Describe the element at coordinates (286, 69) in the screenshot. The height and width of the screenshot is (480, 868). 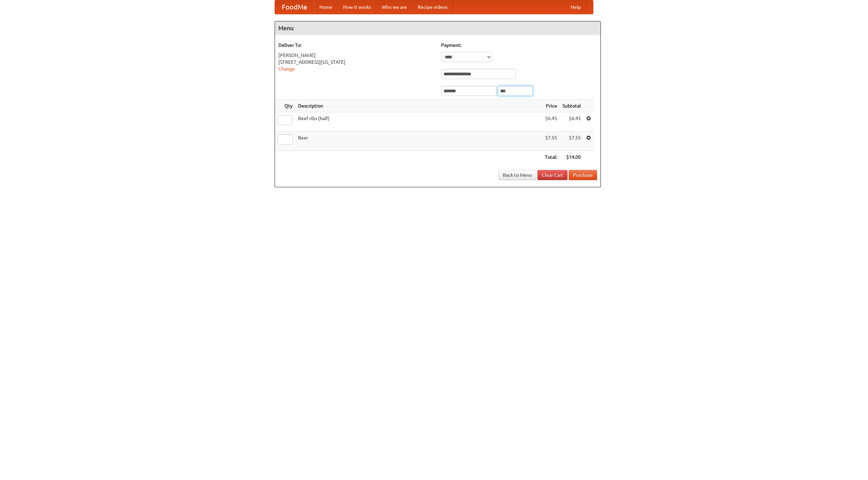
I see `a: Change` at that location.